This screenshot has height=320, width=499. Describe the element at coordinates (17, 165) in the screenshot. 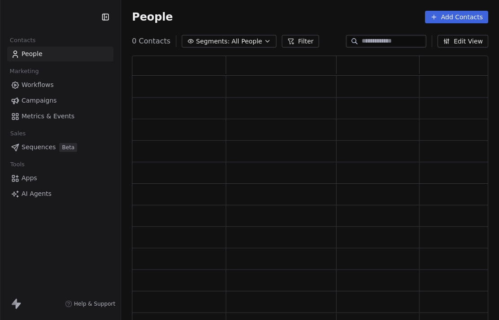

I see `span: Tools` at that location.